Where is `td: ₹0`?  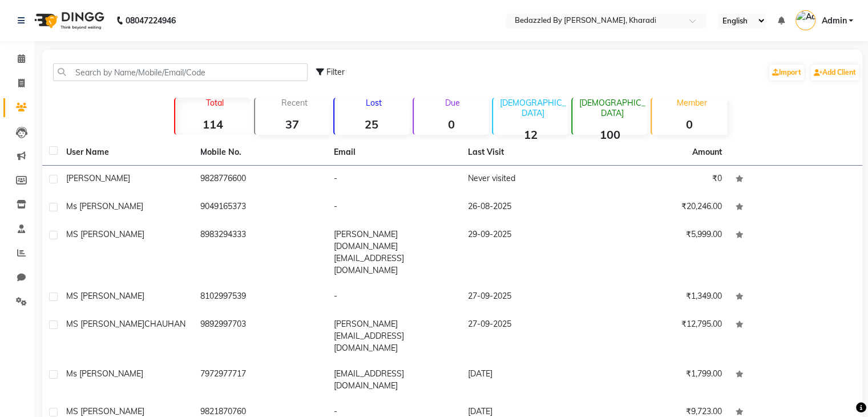
td: ₹0 is located at coordinates (662, 179).